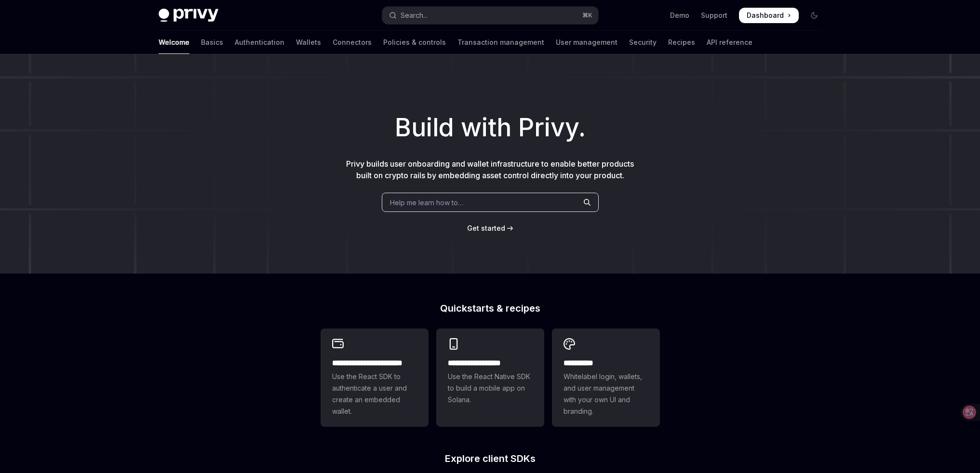 Image resolution: width=980 pixels, height=473 pixels. Describe the element at coordinates (501, 42) in the screenshot. I see `a: Transaction management` at that location.